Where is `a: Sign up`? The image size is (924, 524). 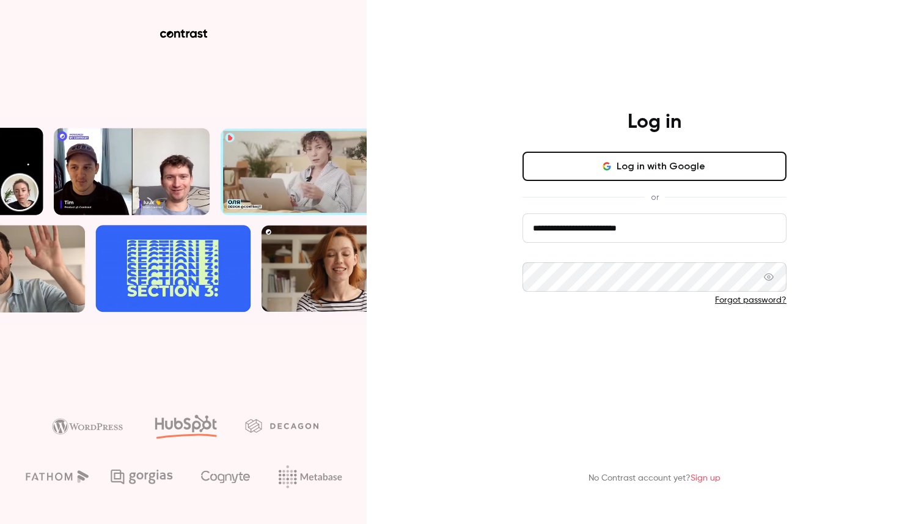
a: Sign up is located at coordinates (706, 478).